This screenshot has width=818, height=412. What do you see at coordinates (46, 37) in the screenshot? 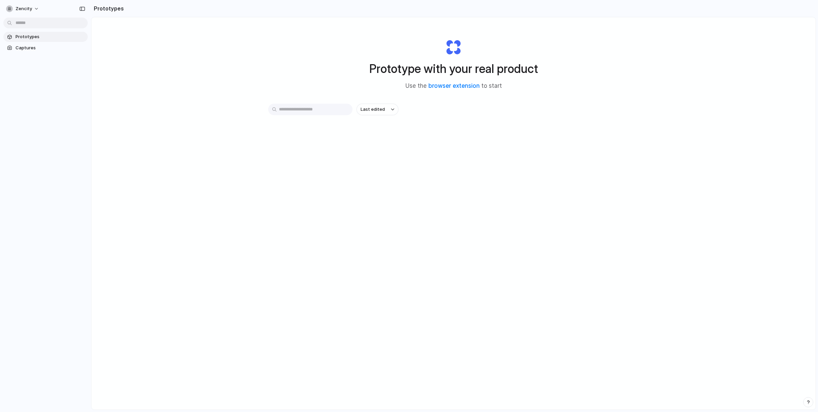
I see `a: Prototypes` at bounding box center [46, 37].